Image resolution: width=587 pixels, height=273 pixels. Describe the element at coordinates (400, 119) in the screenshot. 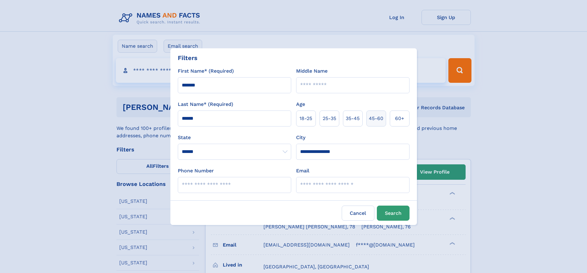

I see `span: 60+` at that location.